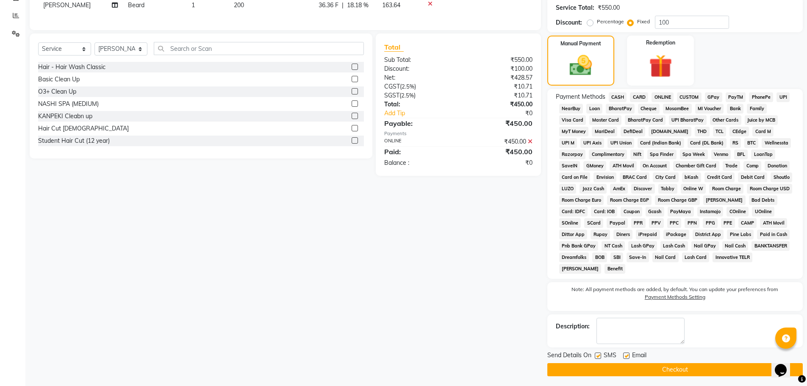 The width and height of the screenshot is (807, 386). What do you see at coordinates (753, 177) in the screenshot?
I see `span: Debit Card` at bounding box center [753, 177].